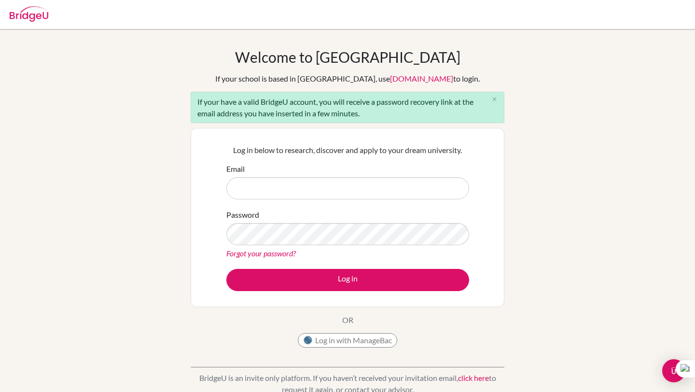 The height and width of the screenshot is (392, 695). What do you see at coordinates (347, 150) in the screenshot?
I see `p: Log in below to research, discover and apply to your dream university.` at bounding box center [347, 150].